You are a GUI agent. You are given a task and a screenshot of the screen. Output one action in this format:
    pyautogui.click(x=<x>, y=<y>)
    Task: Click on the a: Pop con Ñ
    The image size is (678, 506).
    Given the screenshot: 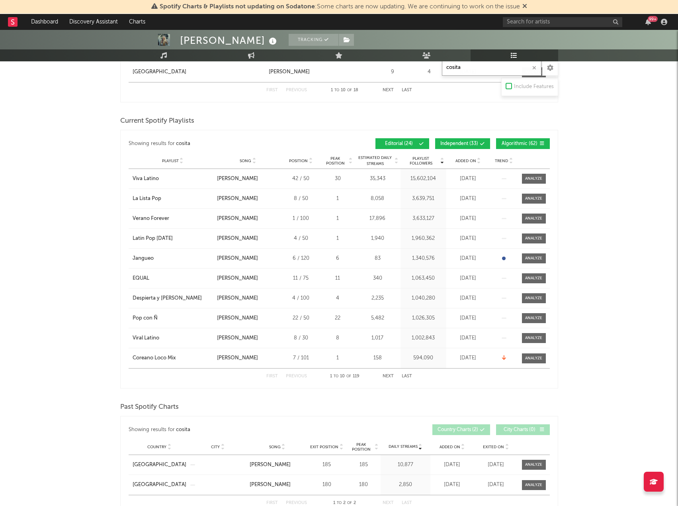 What is the action you would take?
    pyautogui.click(x=173, y=318)
    